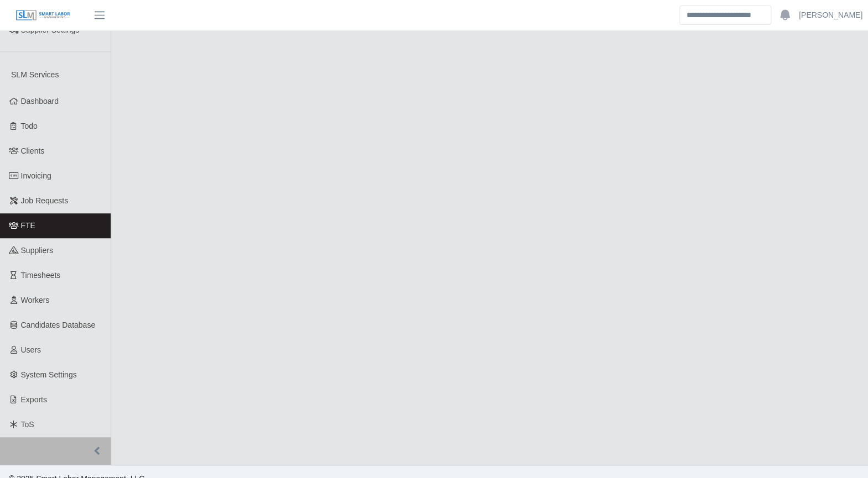 This screenshot has width=868, height=478. I want to click on input: Search, so click(725, 15).